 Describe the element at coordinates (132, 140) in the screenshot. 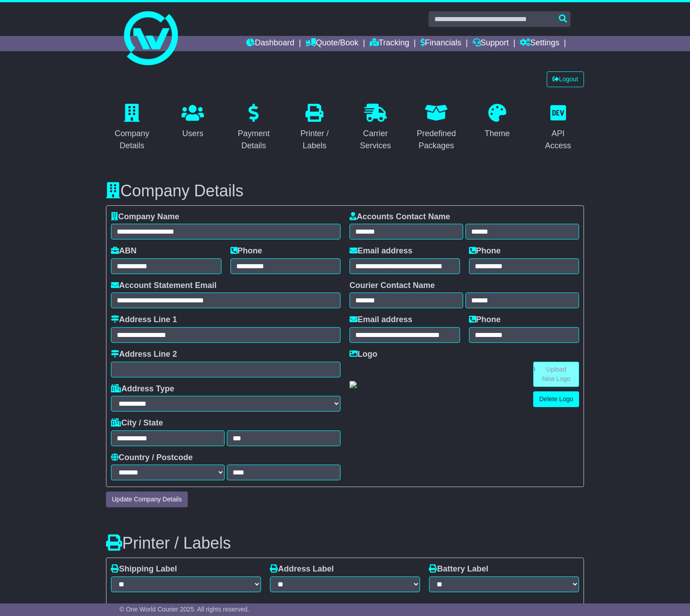

I see `div: Company Details` at that location.